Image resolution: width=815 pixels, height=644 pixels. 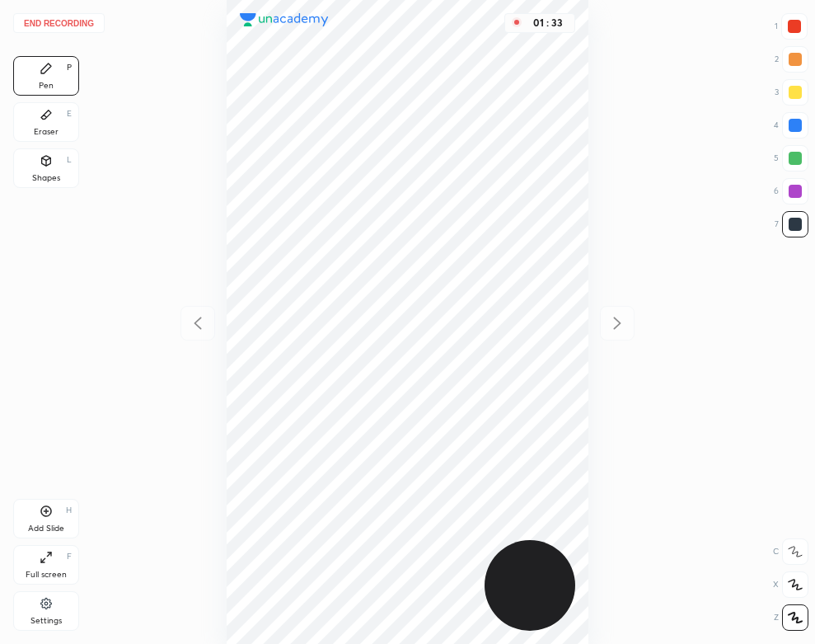 What do you see at coordinates (791, 125) in the screenshot?
I see `div: 4` at bounding box center [791, 125].